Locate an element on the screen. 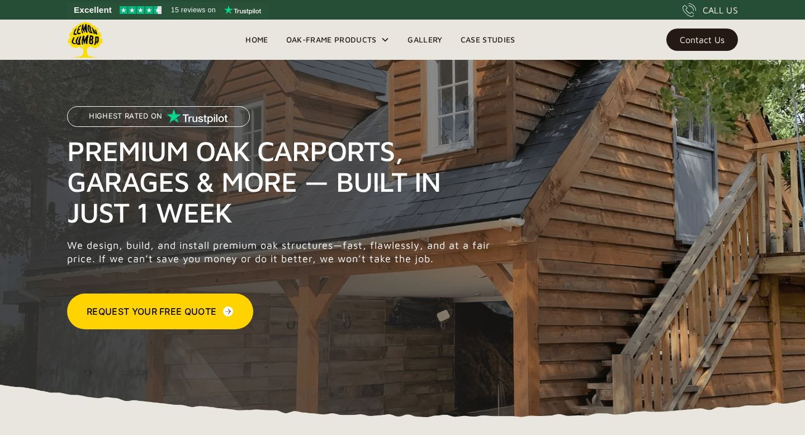  div: Request Your Free Quote is located at coordinates (152, 311).